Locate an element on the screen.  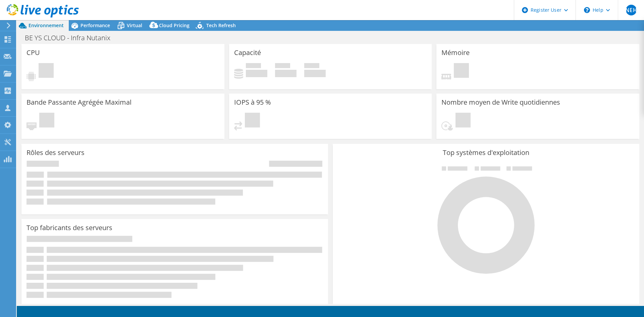
h3: CPU is located at coordinates (33, 52).